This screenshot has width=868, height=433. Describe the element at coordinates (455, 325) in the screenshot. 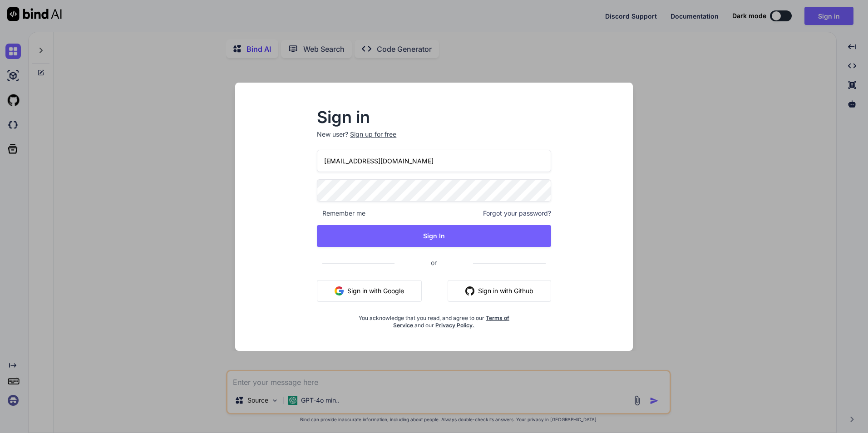

I see `a: Privacy Policy.` at that location.